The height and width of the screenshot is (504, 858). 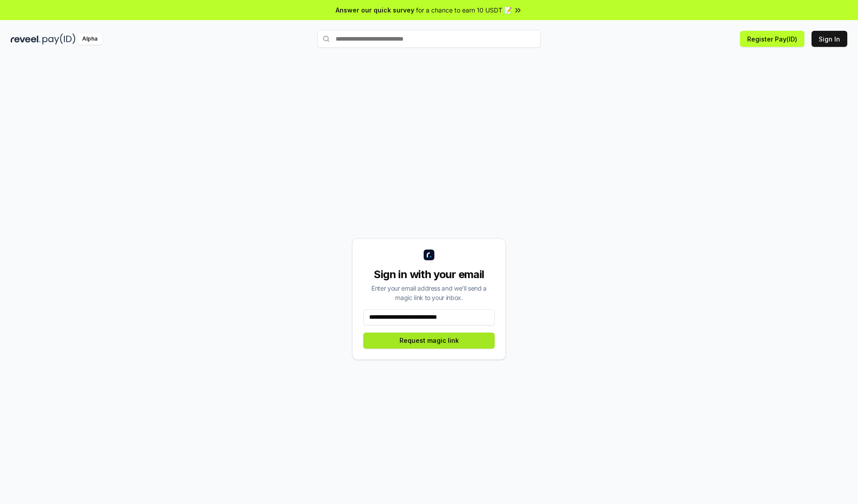 I want to click on img: pay_id, so click(x=59, y=39).